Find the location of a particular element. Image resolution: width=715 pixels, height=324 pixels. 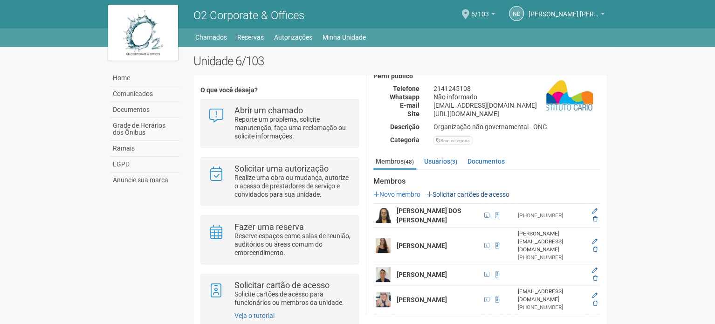

a: Novo membro is located at coordinates (397, 194).